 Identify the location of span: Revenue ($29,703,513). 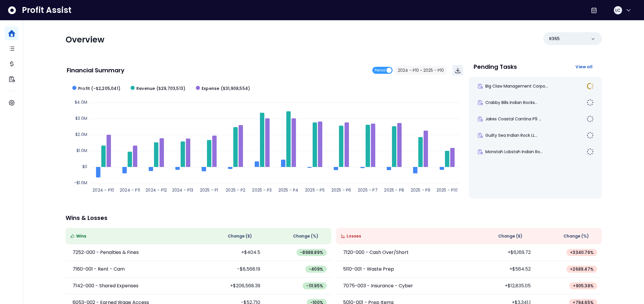
(160, 89).